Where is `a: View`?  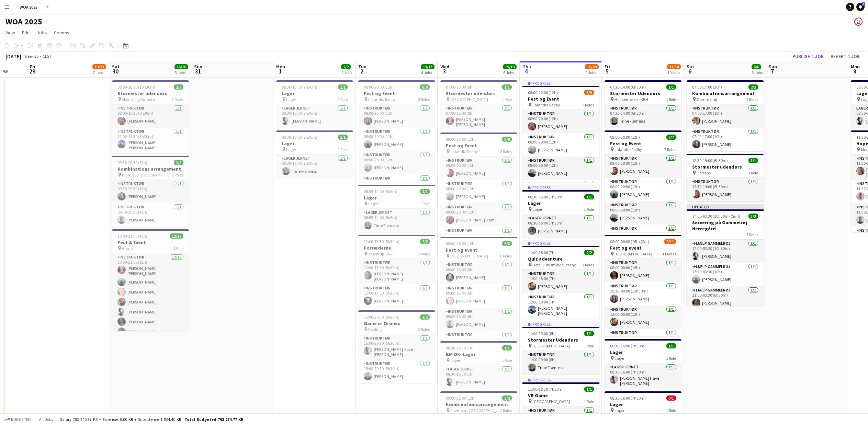
a: View is located at coordinates (10, 33).